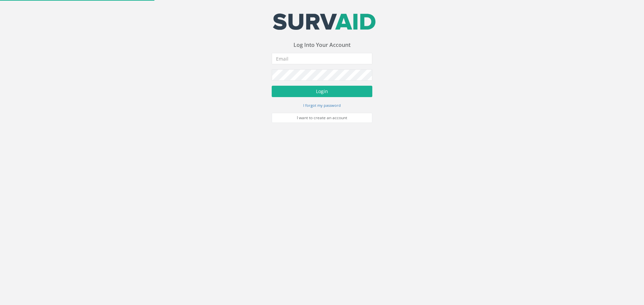 Image resolution: width=644 pixels, height=305 pixels. Describe the element at coordinates (322, 59) in the screenshot. I see `input: Email` at that location.